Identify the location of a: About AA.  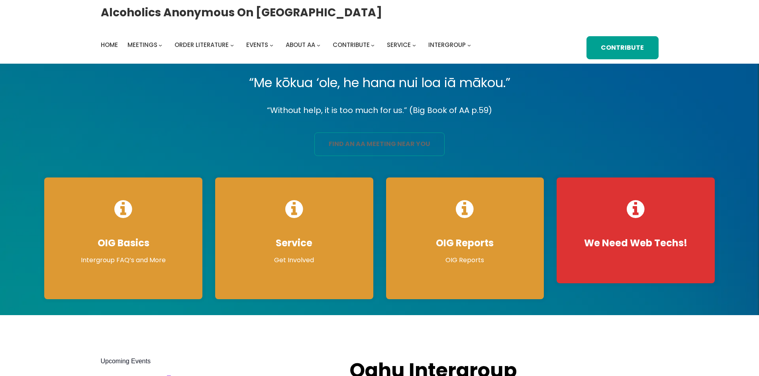
(300, 45).